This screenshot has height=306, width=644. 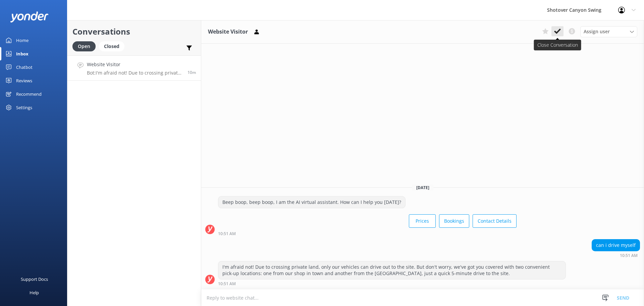 What do you see at coordinates (135, 65) in the screenshot?
I see `h4: Website Visitor` at bounding box center [135, 65].